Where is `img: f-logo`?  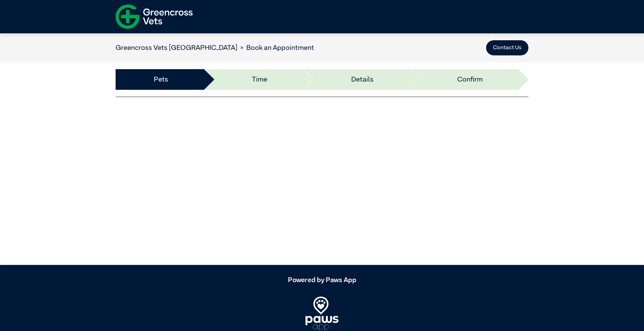
img: f-logo is located at coordinates (154, 17).